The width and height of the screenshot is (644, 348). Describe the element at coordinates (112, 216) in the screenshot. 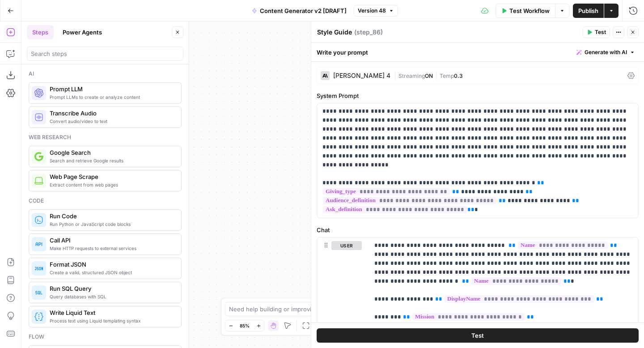

I see `span: Run Code` at that location.